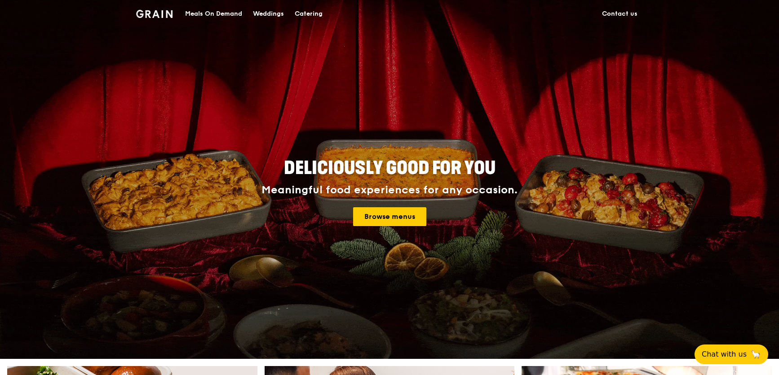 The image size is (779, 375). I want to click on div: Meals On Demand, so click(213, 14).